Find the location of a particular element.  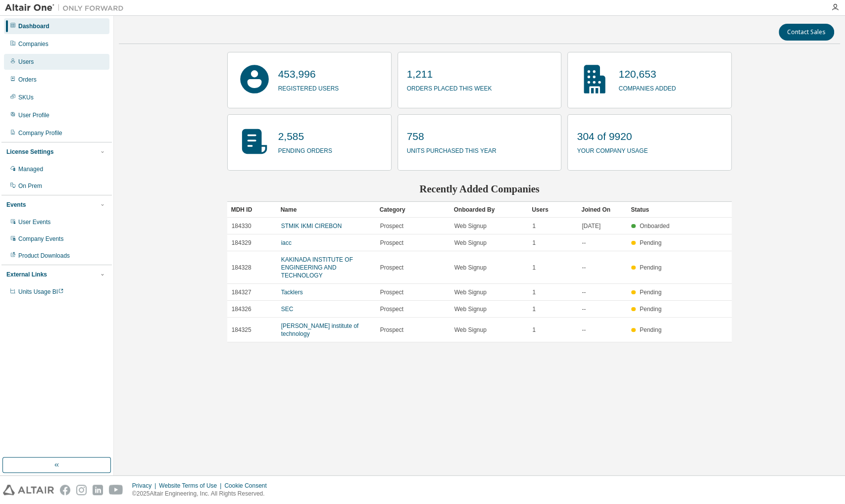

a: KAKINADA INSTITUTE OF ENGINEERING AND TECHNOLOGY is located at coordinates (317, 268).